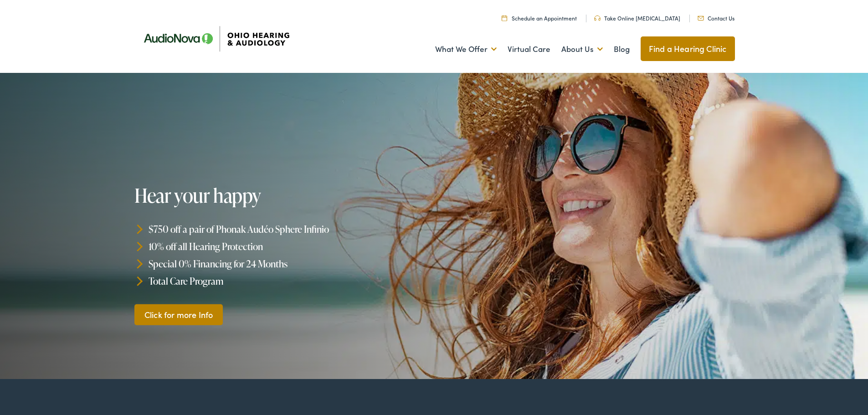 The height and width of the screenshot is (415, 868). Describe the element at coordinates (582, 49) in the screenshot. I see `a: About Us` at that location.